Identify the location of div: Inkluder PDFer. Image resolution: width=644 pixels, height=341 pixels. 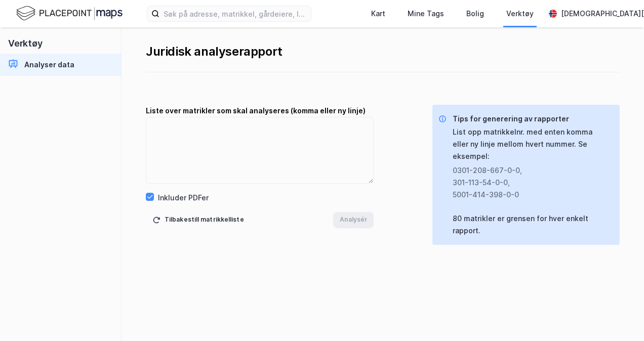
(183, 198).